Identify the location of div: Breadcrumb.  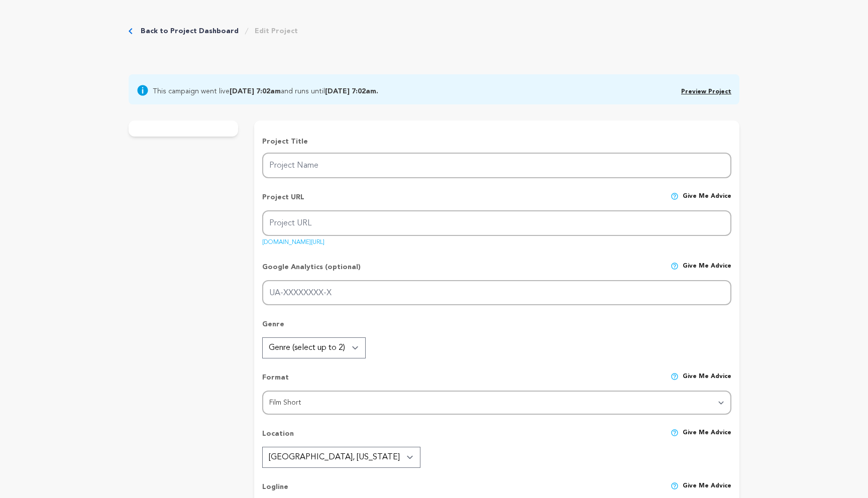
(213, 31).